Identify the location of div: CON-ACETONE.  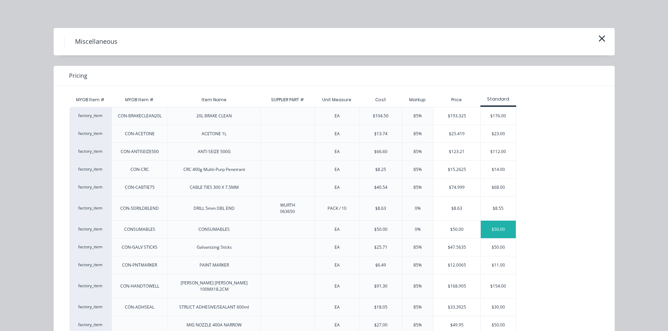
(140, 134).